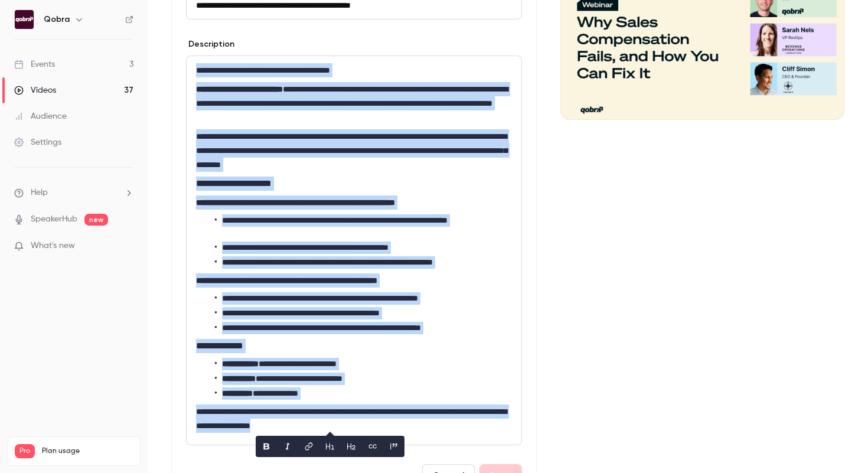 This screenshot has height=473, width=868. What do you see at coordinates (39, 192) in the screenshot?
I see `span: Help` at bounding box center [39, 192].